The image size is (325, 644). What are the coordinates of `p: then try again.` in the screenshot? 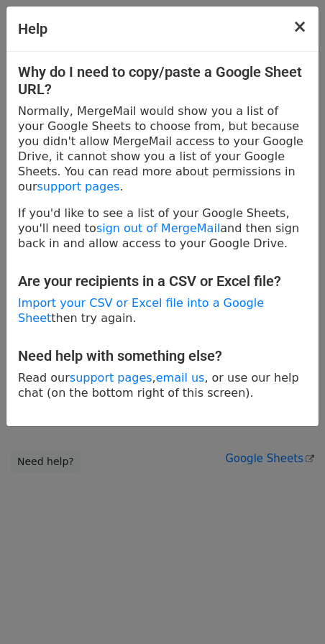 It's located at (162, 311).